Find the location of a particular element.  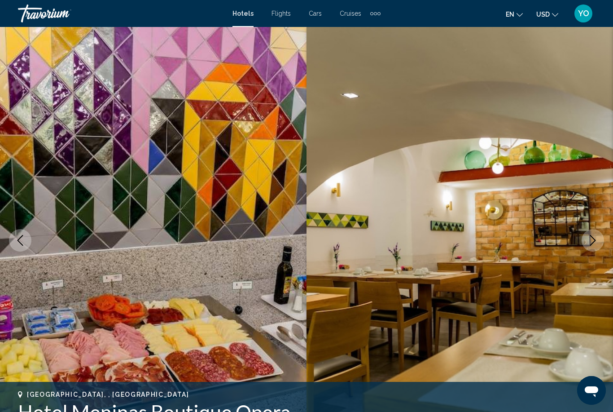

span: YO is located at coordinates (584, 13).